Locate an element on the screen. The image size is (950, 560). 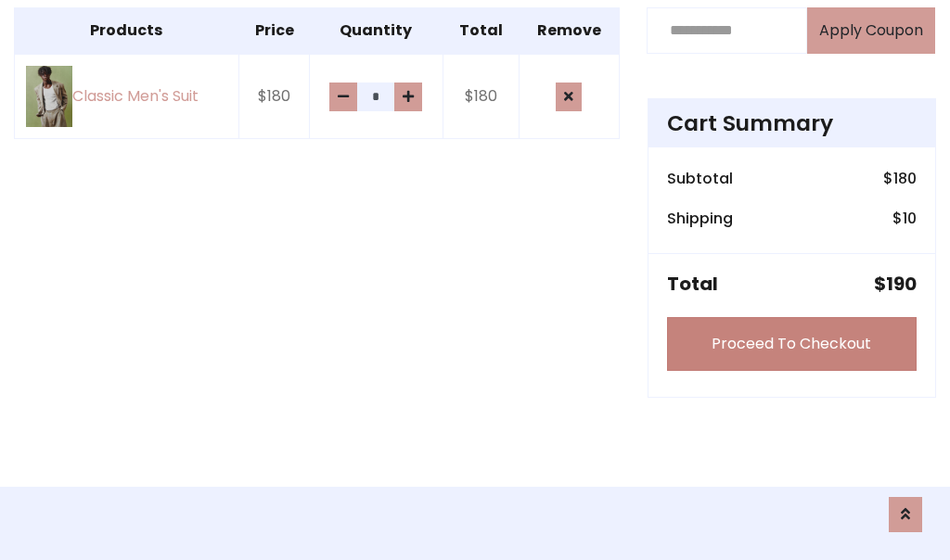
span: 180 is located at coordinates (904, 177).